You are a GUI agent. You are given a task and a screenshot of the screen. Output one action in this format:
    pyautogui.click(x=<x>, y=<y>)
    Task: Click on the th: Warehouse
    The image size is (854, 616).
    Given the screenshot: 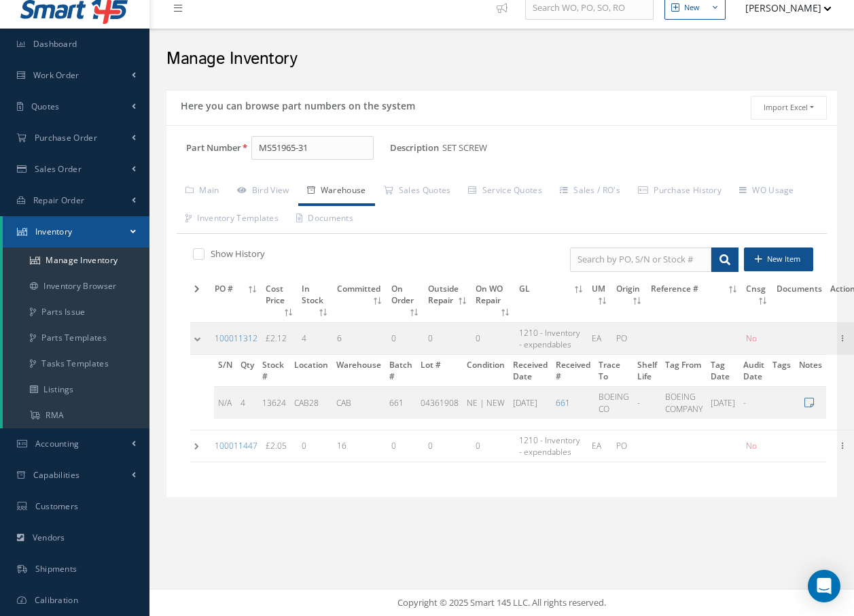 What is the action you would take?
    pyautogui.click(x=359, y=370)
    